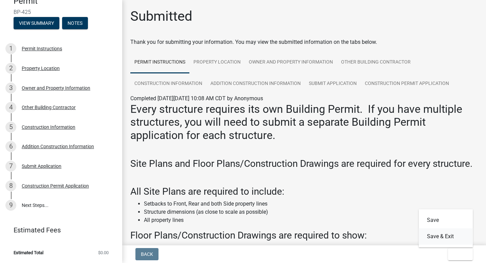 This screenshot has width=486, height=263. I want to click on a: Property Location, so click(217, 62).